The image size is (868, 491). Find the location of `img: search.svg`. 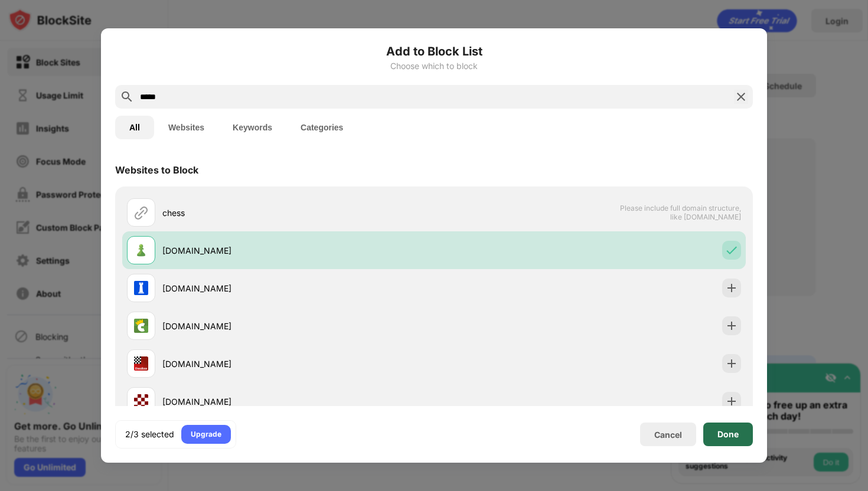

img: search.svg is located at coordinates (127, 97).